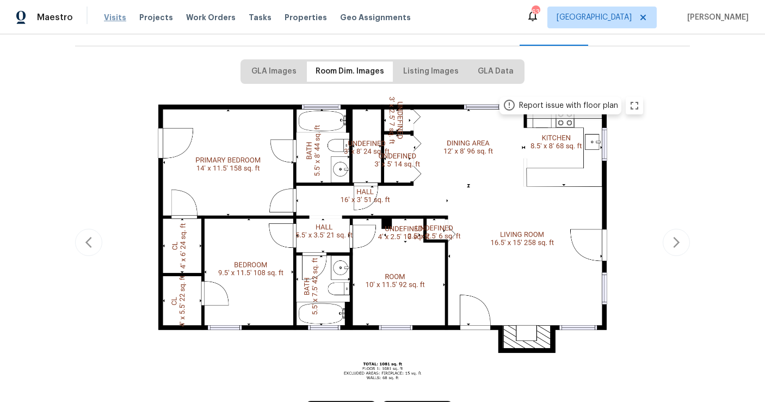 The height and width of the screenshot is (402, 765). What do you see at coordinates (211, 17) in the screenshot?
I see `span: Work Orders` at bounding box center [211, 17].